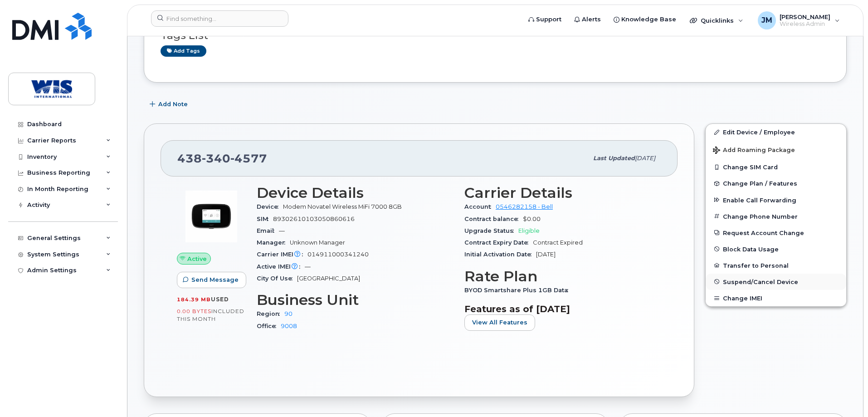  What do you see at coordinates (338, 254) in the screenshot?
I see `span: 014911000341240` at bounding box center [338, 254].